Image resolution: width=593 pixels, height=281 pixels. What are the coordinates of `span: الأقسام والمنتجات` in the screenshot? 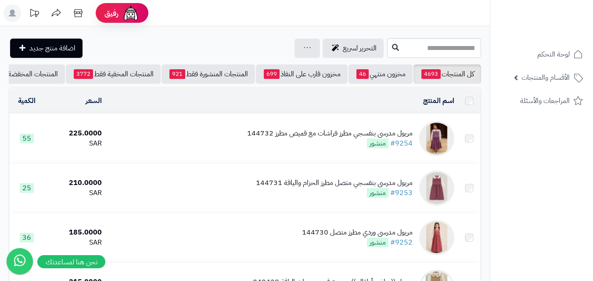 It's located at (546, 78).